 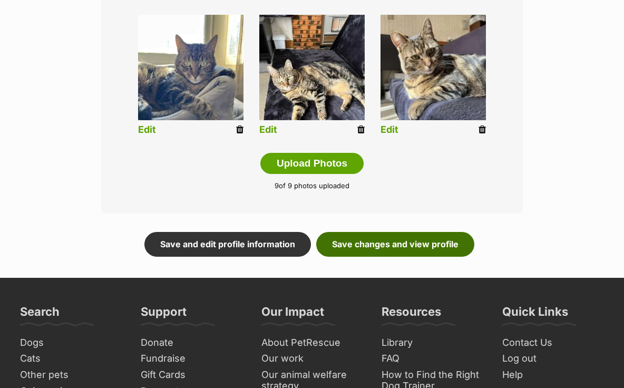 What do you see at coordinates (312, 163) in the screenshot?
I see `button: Upload Photos` at bounding box center [312, 163].